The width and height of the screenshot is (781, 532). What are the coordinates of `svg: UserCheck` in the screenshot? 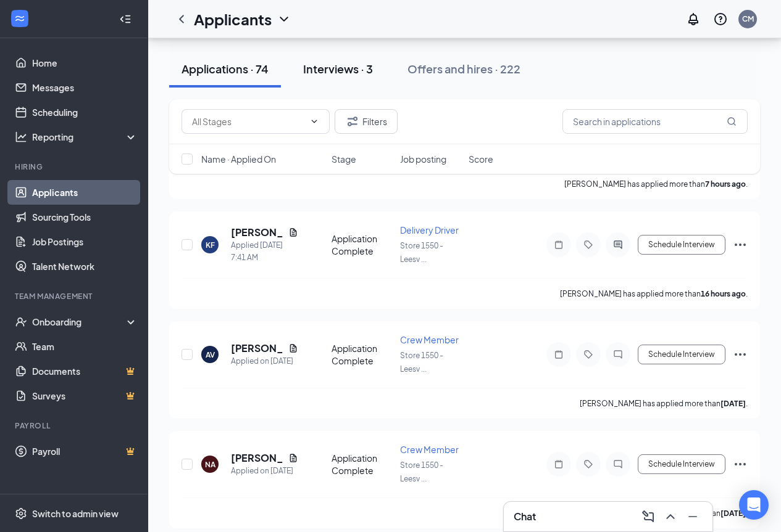 It's located at (21, 322).